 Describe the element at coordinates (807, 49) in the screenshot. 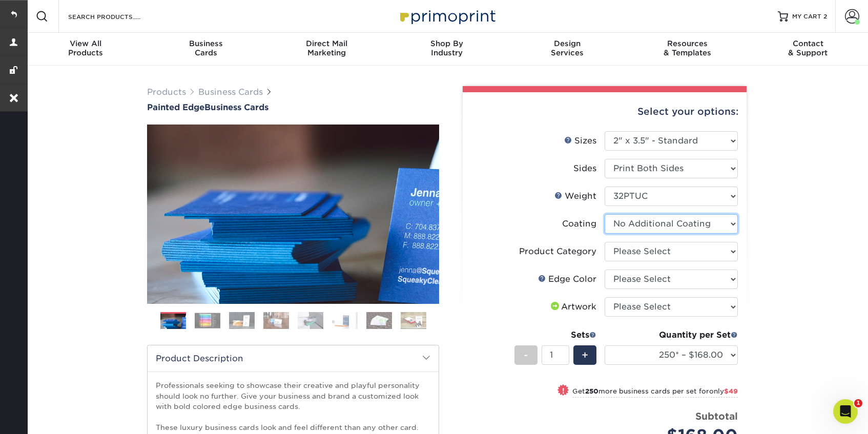

I see `a: Contact& Support` at that location.